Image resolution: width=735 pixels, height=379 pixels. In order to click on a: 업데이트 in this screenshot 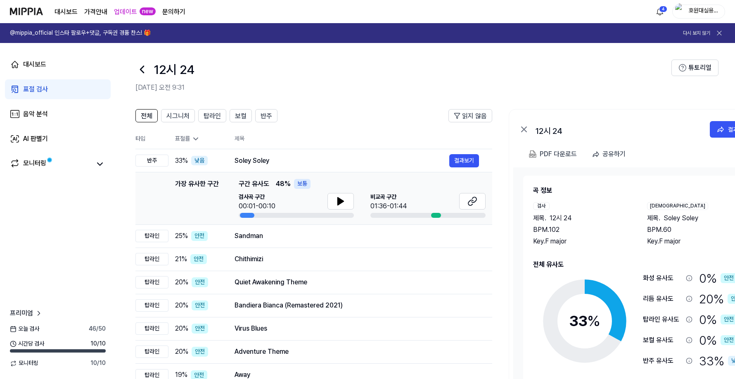, I will do `click(126, 12)`.